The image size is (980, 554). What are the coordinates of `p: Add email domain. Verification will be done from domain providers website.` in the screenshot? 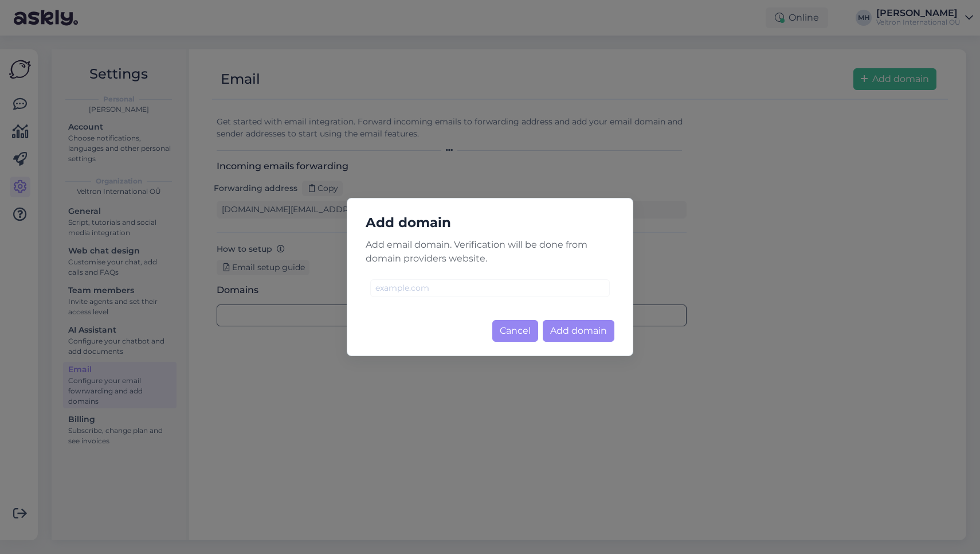 It's located at (490, 251).